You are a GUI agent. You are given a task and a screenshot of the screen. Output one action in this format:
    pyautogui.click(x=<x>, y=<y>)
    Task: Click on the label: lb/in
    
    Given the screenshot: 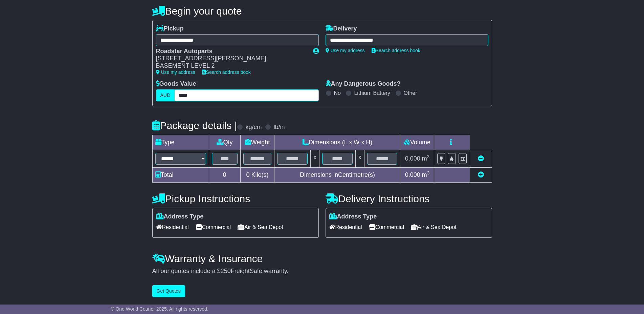 What is the action you would take?
    pyautogui.click(x=279, y=127)
    